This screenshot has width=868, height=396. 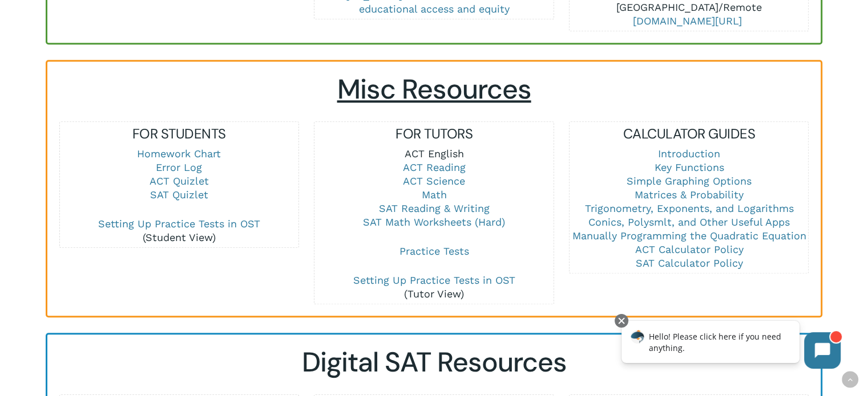 What do you see at coordinates (434, 89) in the screenshot?
I see `span: Misc Resources` at bounding box center [434, 89].